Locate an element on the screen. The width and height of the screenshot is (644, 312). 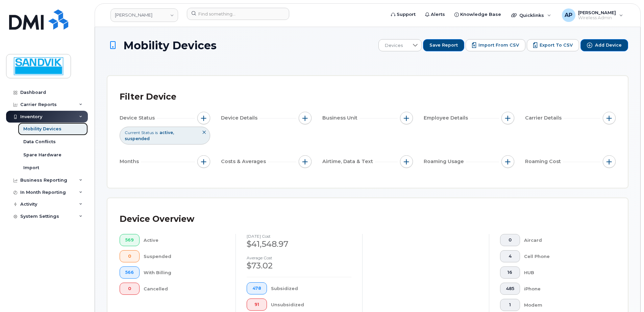
span: Current Status is located at coordinates (139, 132).